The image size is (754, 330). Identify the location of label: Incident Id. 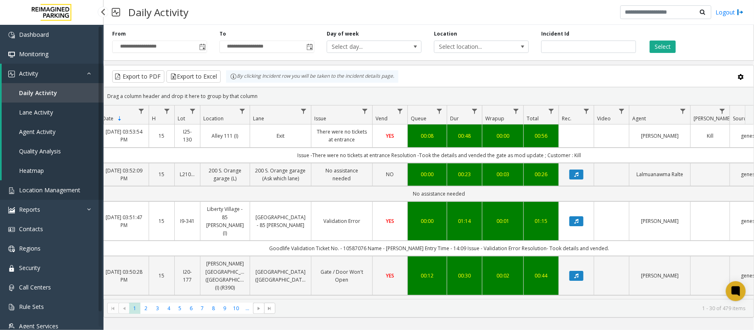
(555, 34).